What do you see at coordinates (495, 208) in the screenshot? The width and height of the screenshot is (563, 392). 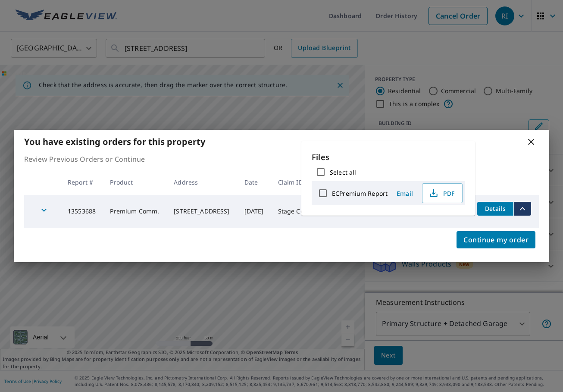 I see `span: Details` at bounding box center [495, 208].